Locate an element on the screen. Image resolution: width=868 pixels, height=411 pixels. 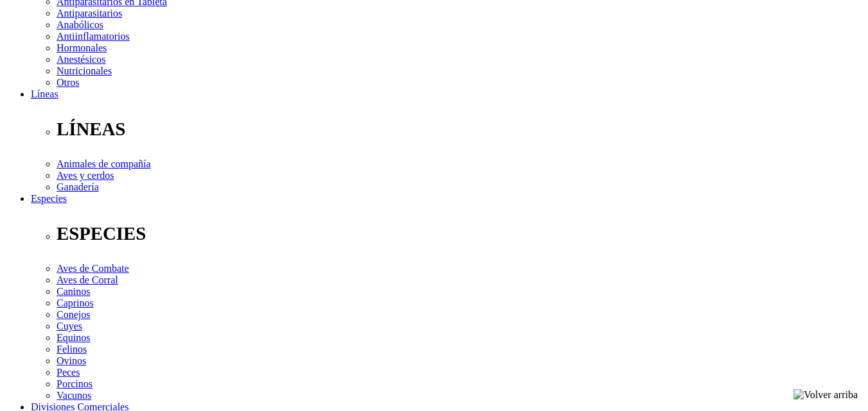
span: Líneas is located at coordinates (45, 94).